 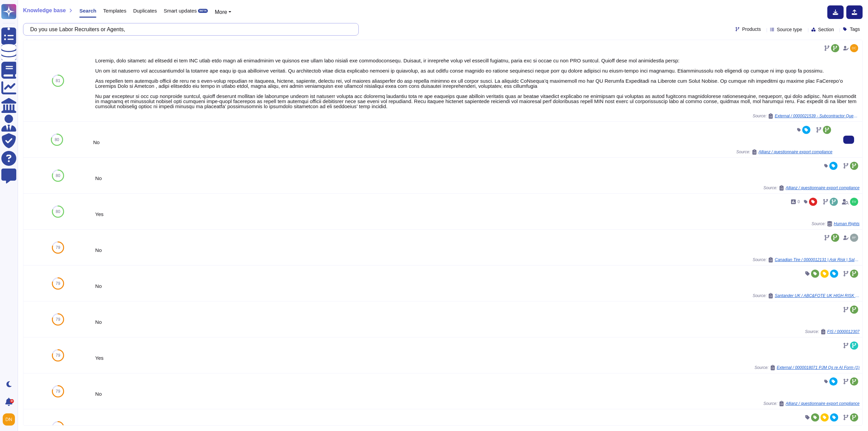 I want to click on span: Canadian Tire / 0000012131 | Ask Risk | Salesforce, so click(x=817, y=259).